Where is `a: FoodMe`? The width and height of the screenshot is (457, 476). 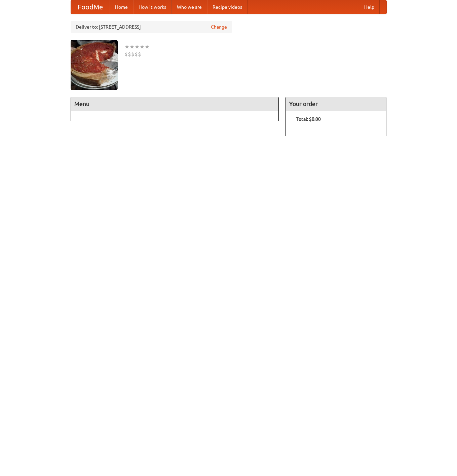 a: FoodMe is located at coordinates (90, 7).